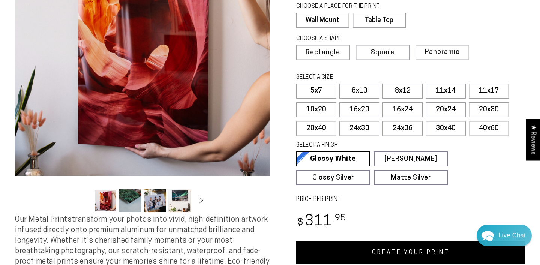  Describe the element at coordinates (504, 235) in the screenshot. I see `div: Chat widget toggle` at that location.